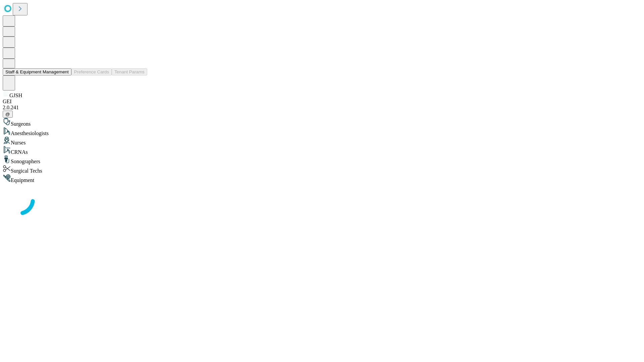 This screenshot has width=644, height=362. I want to click on span: GJSH, so click(16, 95).